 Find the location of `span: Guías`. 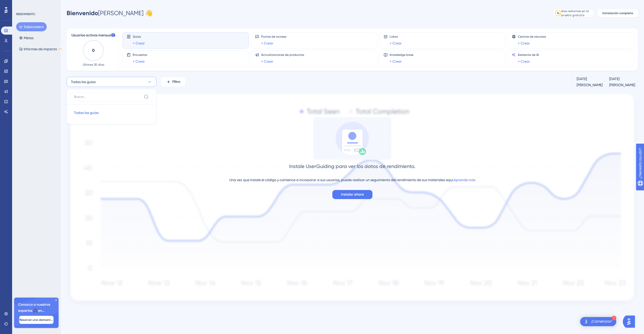

span: Guías is located at coordinates (139, 37).